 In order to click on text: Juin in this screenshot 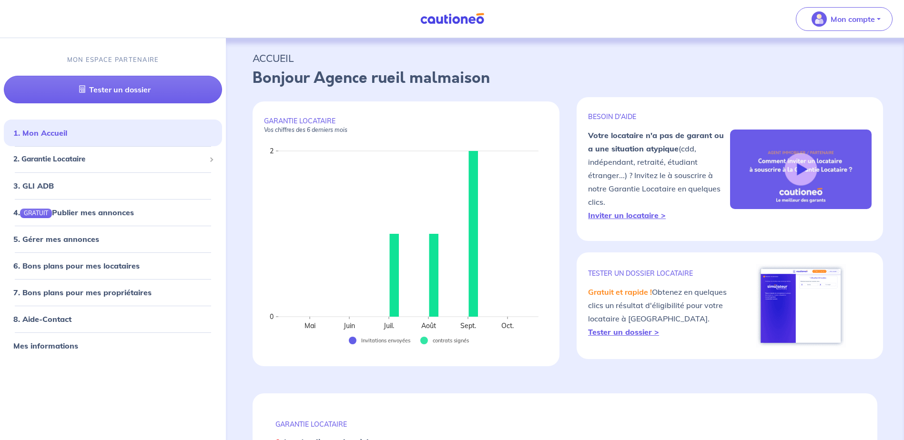, I will do `click(349, 326)`.